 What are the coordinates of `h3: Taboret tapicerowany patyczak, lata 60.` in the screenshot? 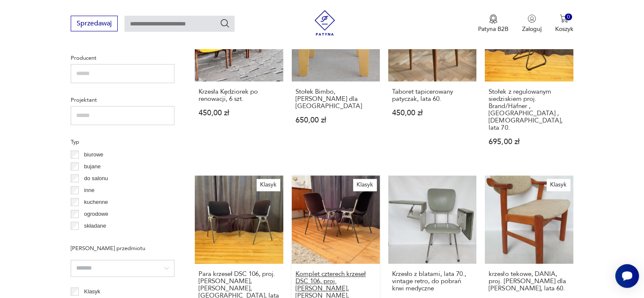 It's located at (432, 95).